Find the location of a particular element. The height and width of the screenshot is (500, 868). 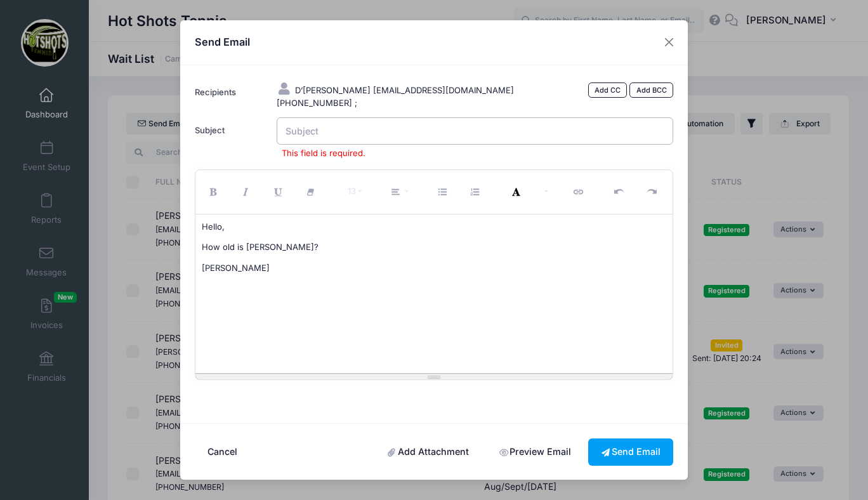

a: Add BCC is located at coordinates (651, 90).